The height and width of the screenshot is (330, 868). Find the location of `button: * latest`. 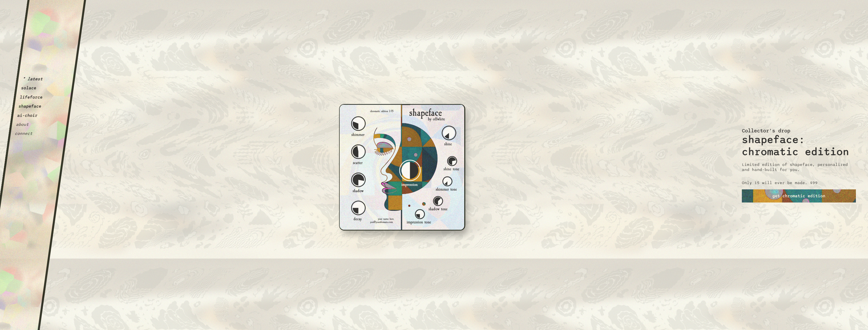

button: * latest is located at coordinates (32, 79).